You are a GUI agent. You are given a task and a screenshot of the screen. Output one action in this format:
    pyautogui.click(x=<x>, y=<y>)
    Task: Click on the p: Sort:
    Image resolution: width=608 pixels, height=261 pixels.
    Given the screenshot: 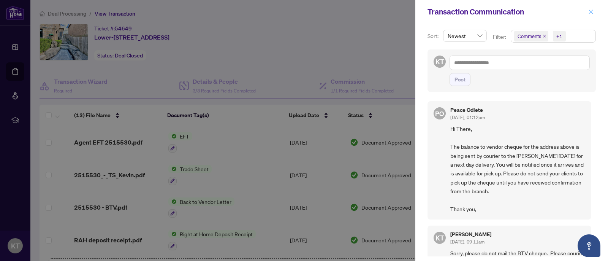 What is the action you would take?
    pyautogui.click(x=433, y=36)
    